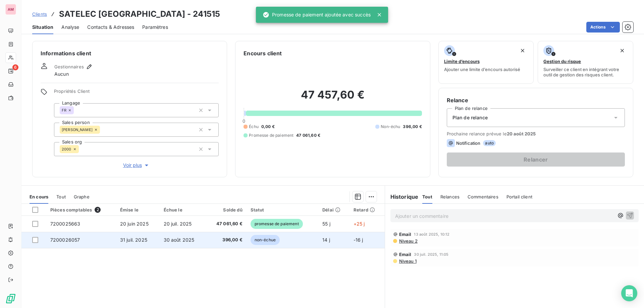  Describe the element at coordinates (43, 27) in the screenshot. I see `span: Situation` at that location.